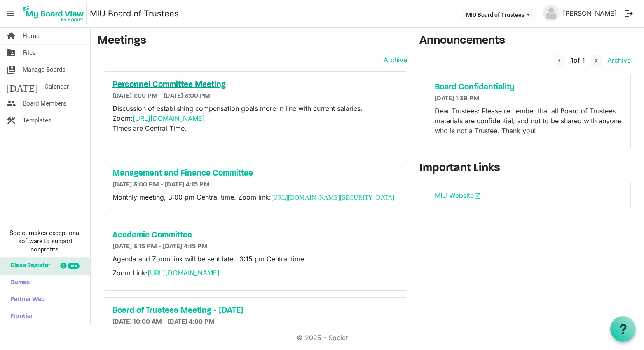 This screenshot has width=644, height=350. Describe the element at coordinates (134, 13) in the screenshot. I see `a: MIU Board of Trustees` at that location.